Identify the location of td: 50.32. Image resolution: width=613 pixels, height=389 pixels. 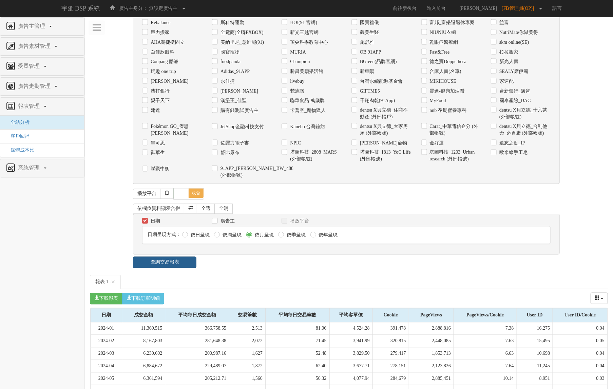
(297, 378).